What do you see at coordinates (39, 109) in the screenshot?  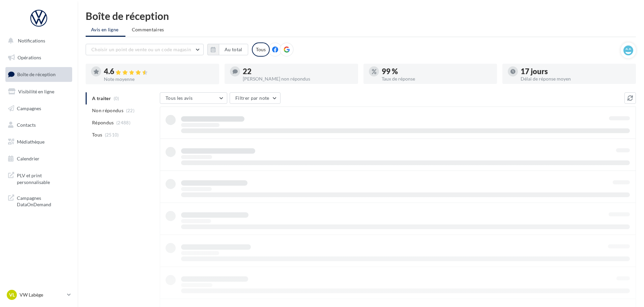 I see `a: Campagnes` at bounding box center [39, 109].